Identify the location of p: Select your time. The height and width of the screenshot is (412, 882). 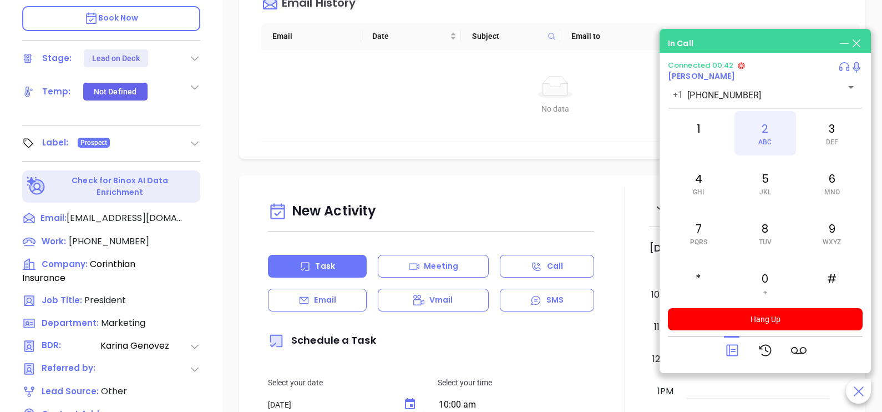
(516, 382).